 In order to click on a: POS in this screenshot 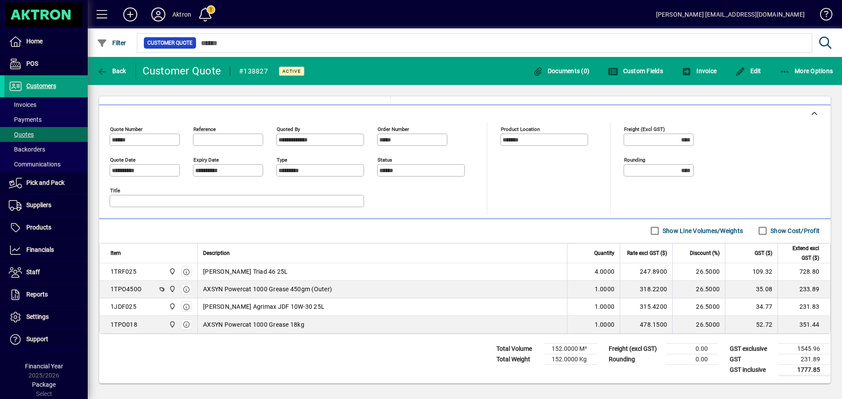, I will do `click(46, 64)`.